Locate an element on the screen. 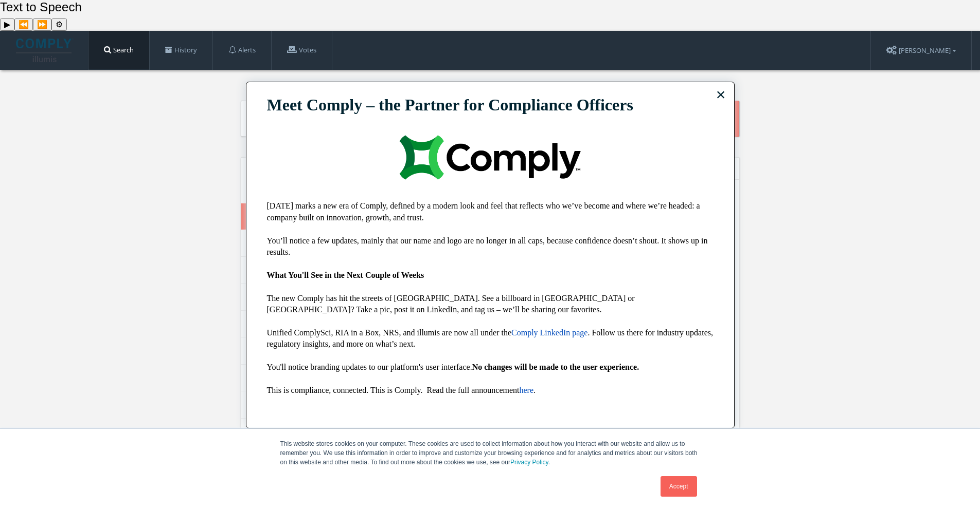 The height and width of the screenshot is (510, 980). a: Comply LinkedIn page is located at coordinates (549, 333).